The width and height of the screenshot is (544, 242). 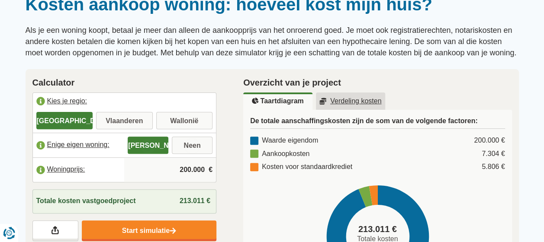 What do you see at coordinates (272, 42) in the screenshot?
I see `p: Als je een woning koopt, betaal je meer dan alleen de aankoopprijs van het onroerend goed. Je moe...` at bounding box center [272, 42].